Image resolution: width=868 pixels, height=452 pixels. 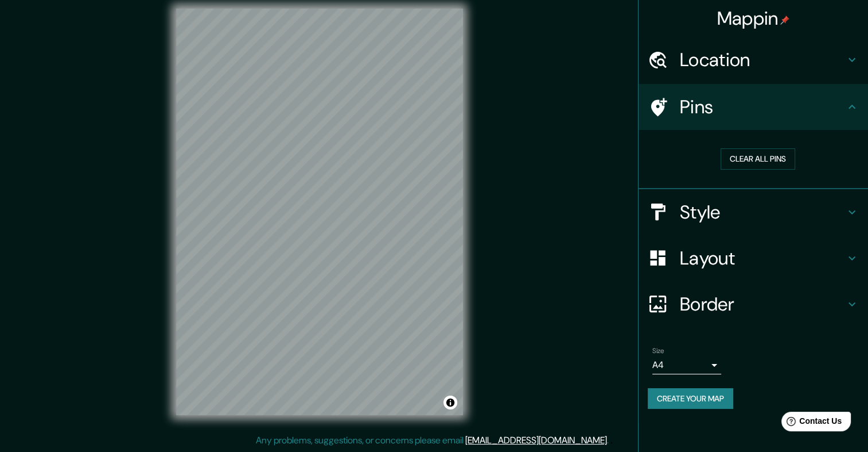 I want to click on div: A4, so click(x=687, y=365).